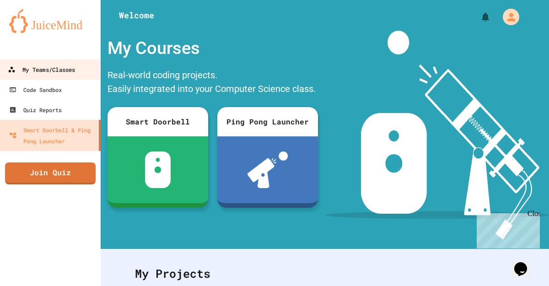  What do you see at coordinates (268, 122) in the screenshot?
I see `div: Ping Pong Launcher` at bounding box center [268, 122].